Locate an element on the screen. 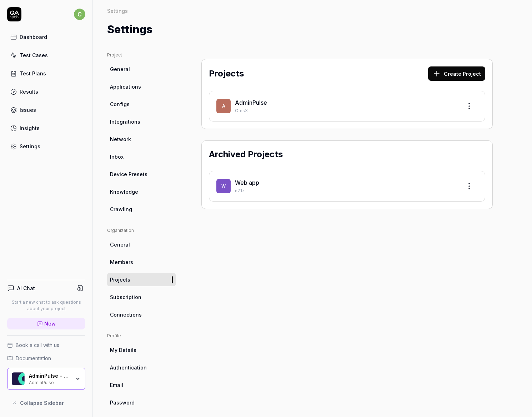 This screenshot has height=417, width=532. a: Knowledge is located at coordinates (142, 191).